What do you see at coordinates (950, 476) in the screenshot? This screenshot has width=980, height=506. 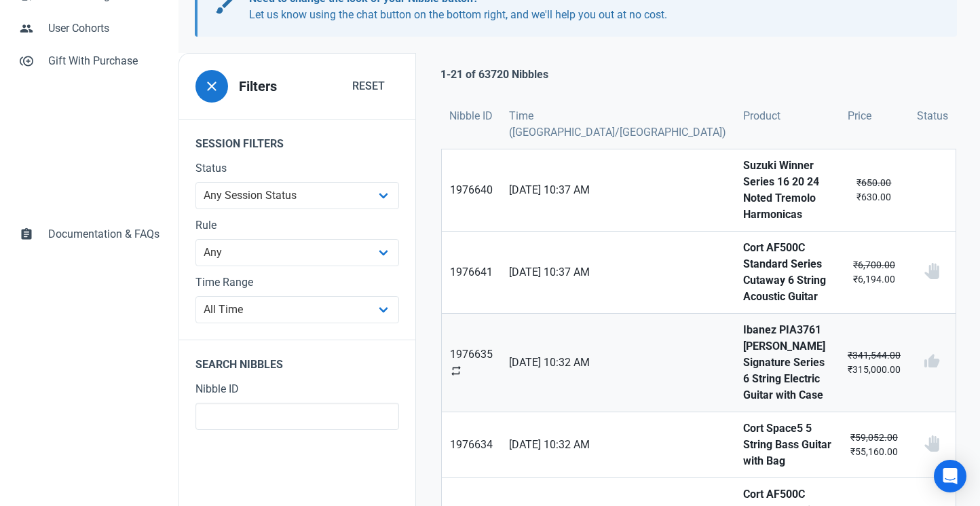 I see `div: Open Intercom Messenger` at bounding box center [950, 476].